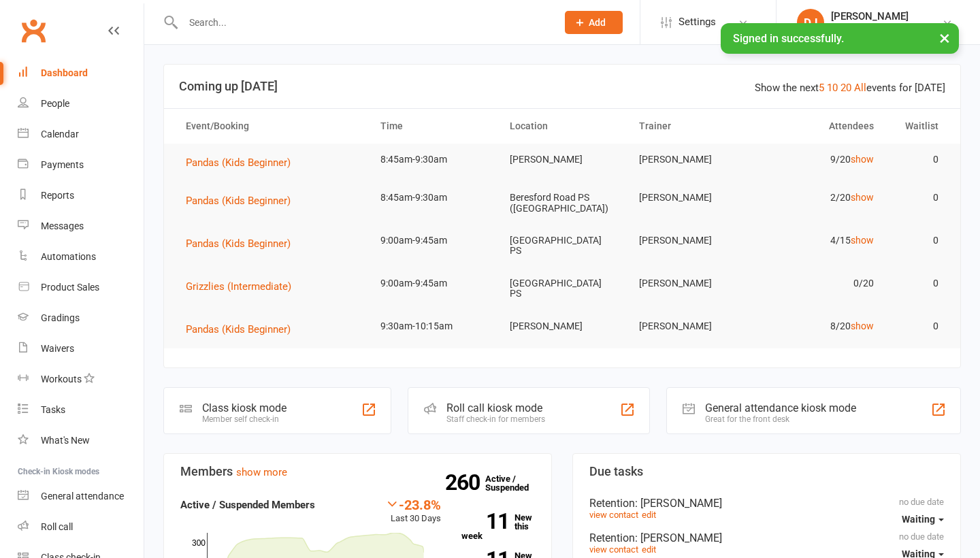  I want to click on th: Trainer, so click(692, 126).